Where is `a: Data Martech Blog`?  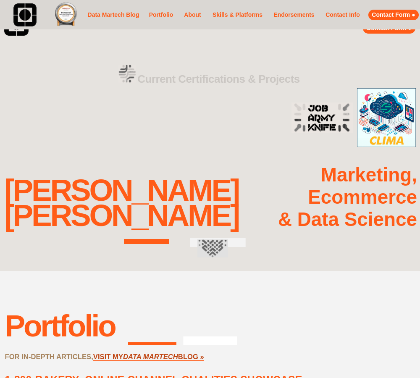 a: Data Martech Blog is located at coordinates (113, 15).